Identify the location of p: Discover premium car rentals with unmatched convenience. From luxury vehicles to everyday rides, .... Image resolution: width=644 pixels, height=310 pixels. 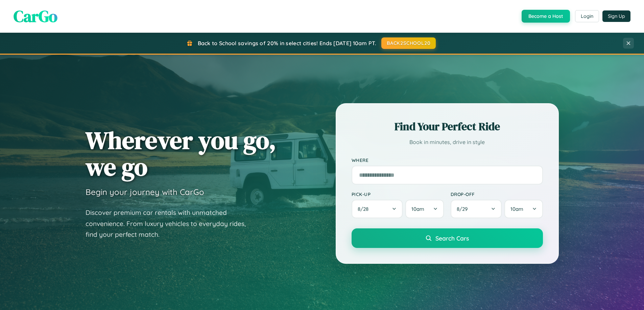
(170, 224).